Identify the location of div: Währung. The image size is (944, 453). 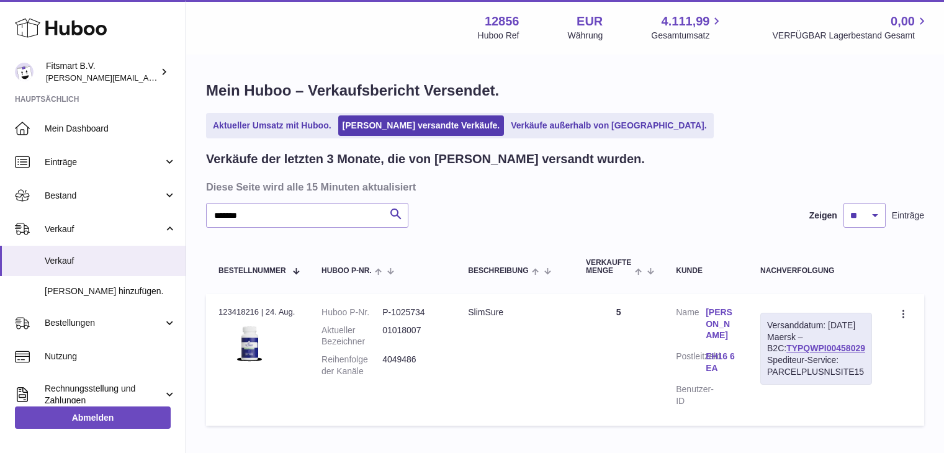
(585, 35).